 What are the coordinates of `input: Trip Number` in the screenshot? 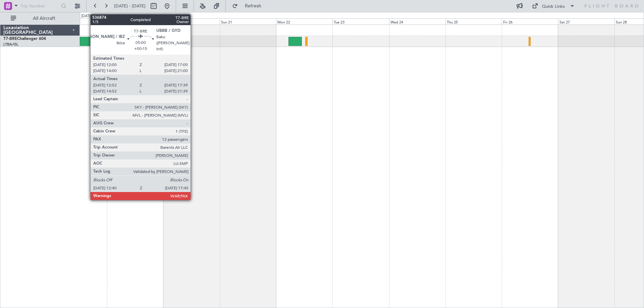 It's located at (40, 6).